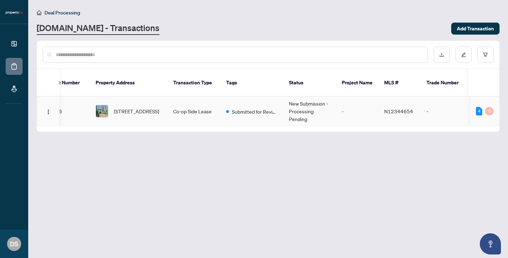 The width and height of the screenshot is (508, 258). What do you see at coordinates (65, 83) in the screenshot?
I see `th: Ticket Number` at bounding box center [65, 83].